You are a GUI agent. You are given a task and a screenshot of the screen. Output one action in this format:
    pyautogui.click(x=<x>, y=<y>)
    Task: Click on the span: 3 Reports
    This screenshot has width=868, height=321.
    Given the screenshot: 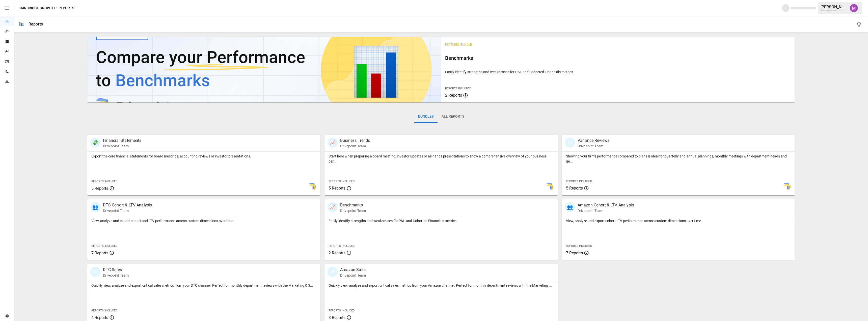 What is the action you would take?
    pyautogui.click(x=337, y=318)
    